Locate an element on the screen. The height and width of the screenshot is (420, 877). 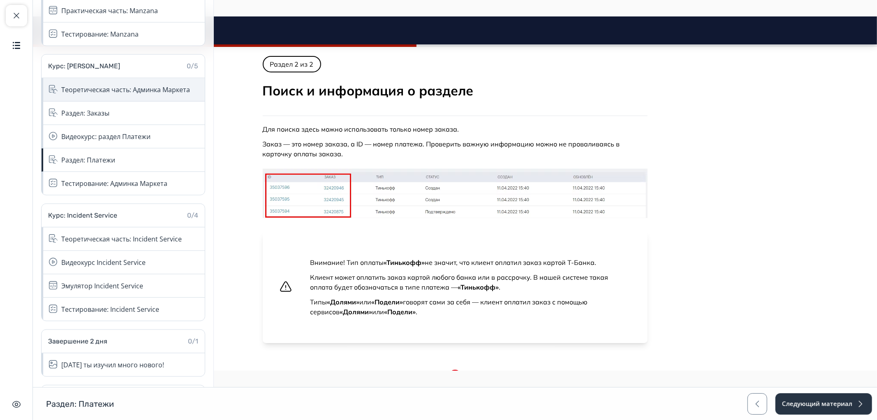
span: Типы is located at coordinates (286, 285).